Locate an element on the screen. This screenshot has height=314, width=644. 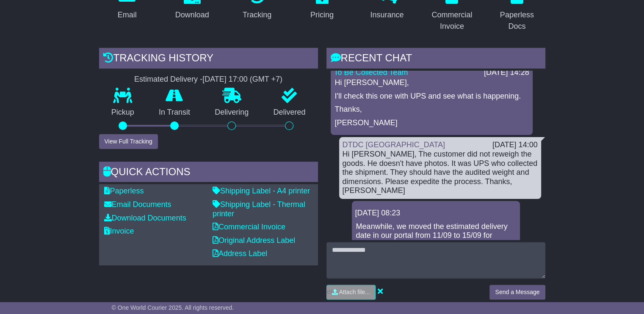
a: Original Address Label is located at coordinates (254, 241).